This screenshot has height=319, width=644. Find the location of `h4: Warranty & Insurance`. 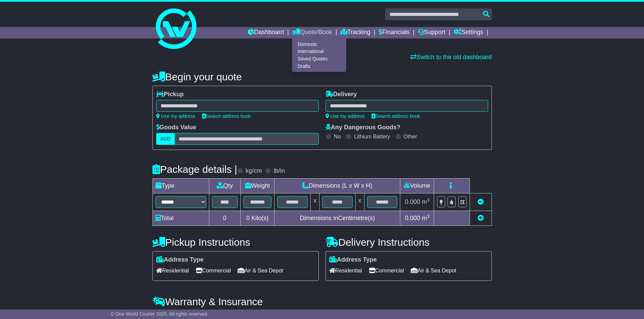

h4: Warranty & Insurance is located at coordinates (322, 301).